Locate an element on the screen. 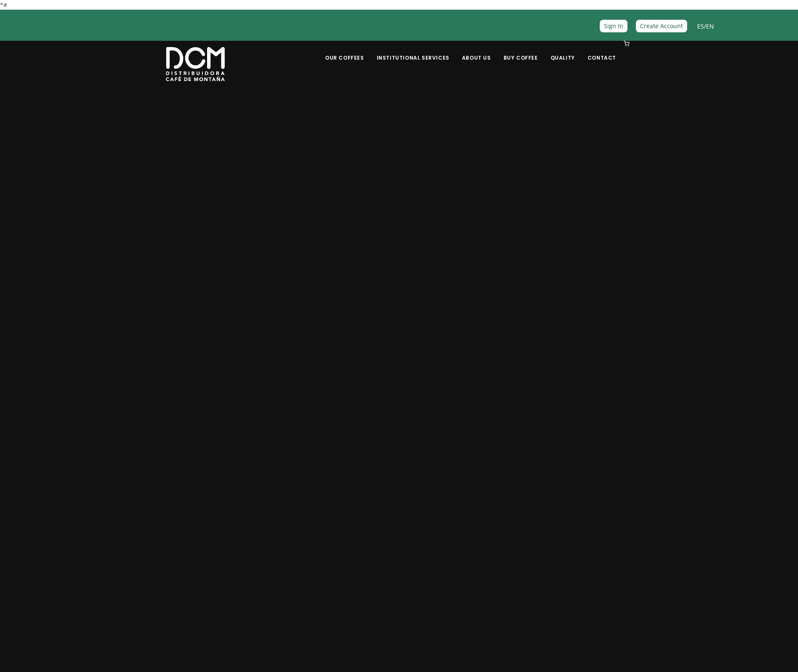 The height and width of the screenshot is (672, 798). a: Sign In is located at coordinates (613, 26).